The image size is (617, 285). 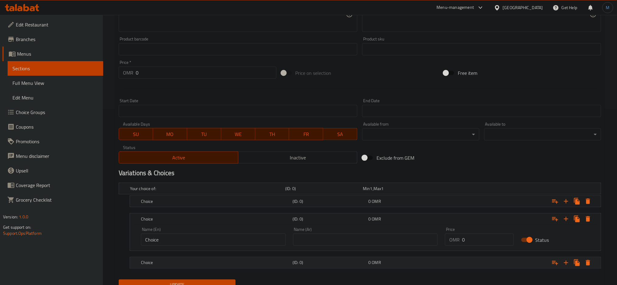 I want to click on a: Coupons, so click(x=53, y=127).